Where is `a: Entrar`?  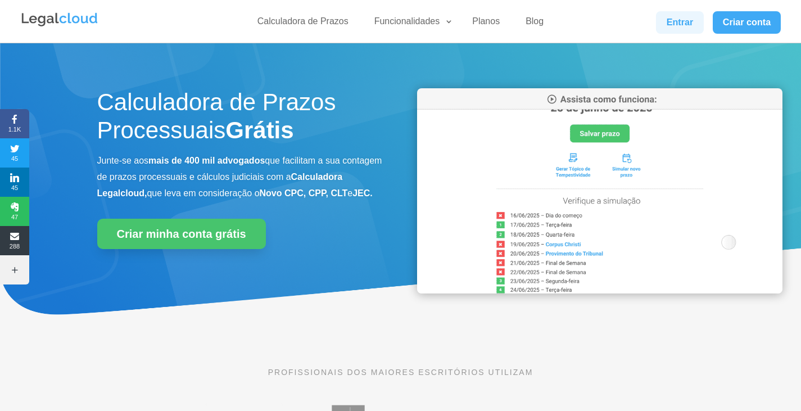
a: Entrar is located at coordinates (679, 22).